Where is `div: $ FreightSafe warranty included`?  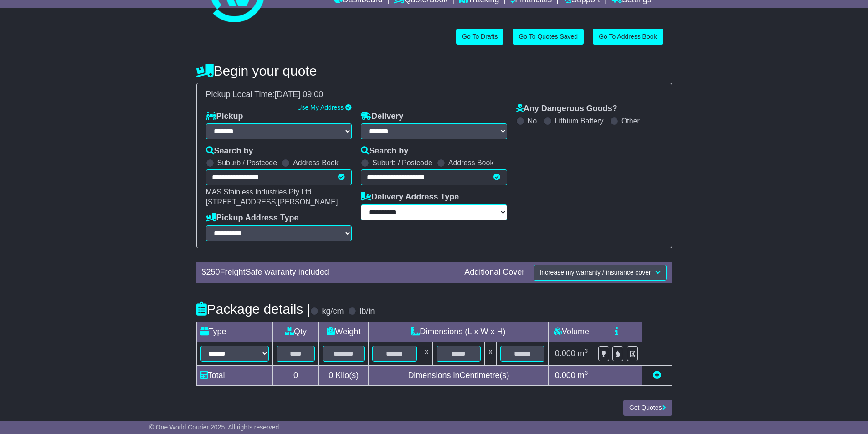
div: $ FreightSafe warranty included is located at coordinates (328, 272).